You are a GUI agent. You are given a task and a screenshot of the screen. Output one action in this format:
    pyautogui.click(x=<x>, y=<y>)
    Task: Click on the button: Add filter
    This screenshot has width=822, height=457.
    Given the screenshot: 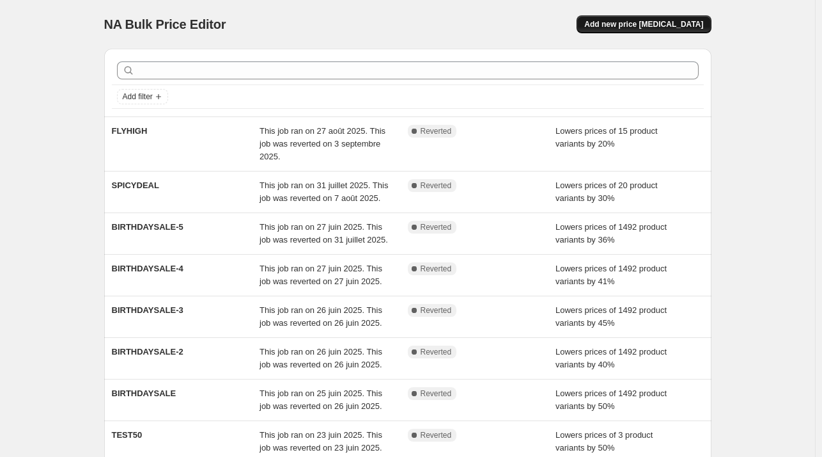 What is the action you would take?
    pyautogui.click(x=143, y=97)
    